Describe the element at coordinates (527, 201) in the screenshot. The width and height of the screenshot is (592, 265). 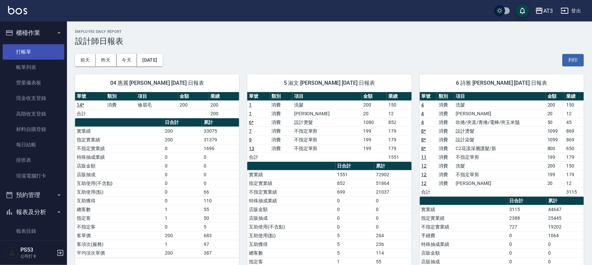
I see `th: 日合計` at that location.